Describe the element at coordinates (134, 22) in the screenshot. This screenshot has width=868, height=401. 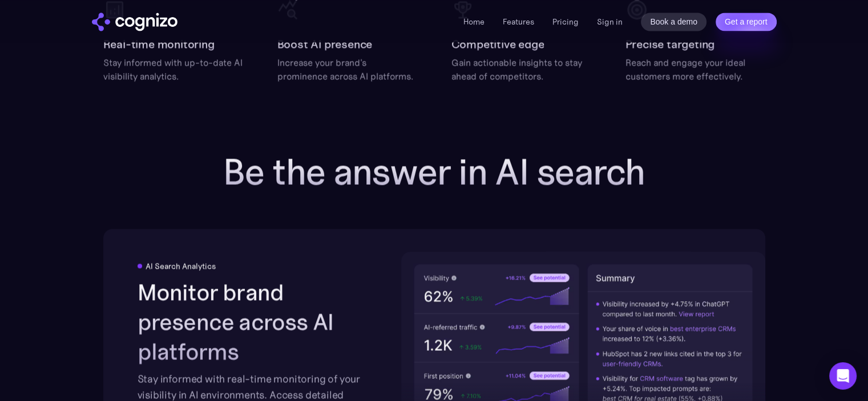
I see `a: home` at that location.